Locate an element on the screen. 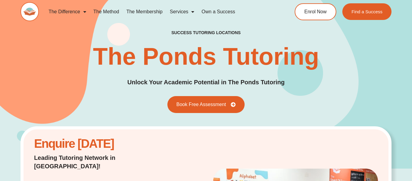 This screenshot has height=181, width=412. a: Services is located at coordinates (182, 12).